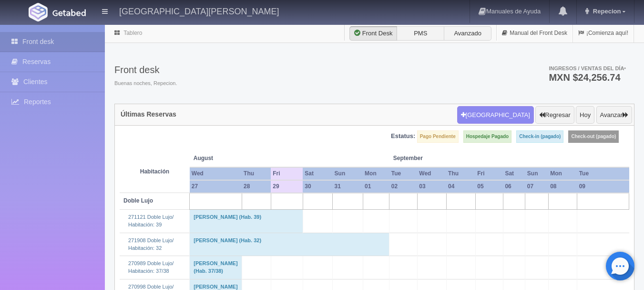  Describe the element at coordinates (514, 186) in the screenshot. I see `th: 06` at that location.